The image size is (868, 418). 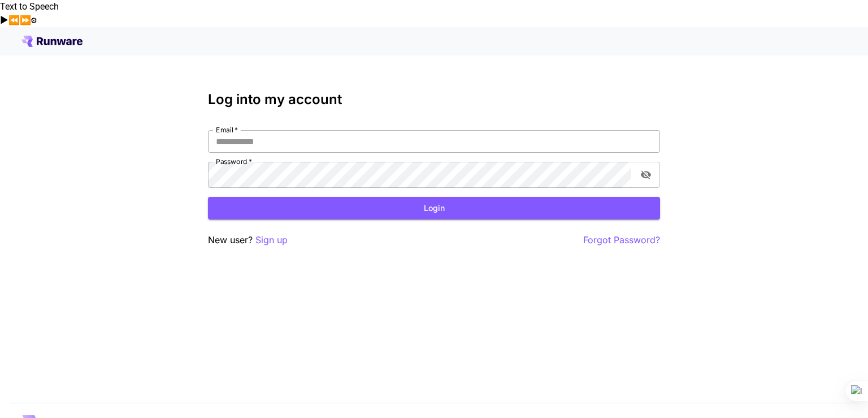 I want to click on button: Settings, so click(x=34, y=20).